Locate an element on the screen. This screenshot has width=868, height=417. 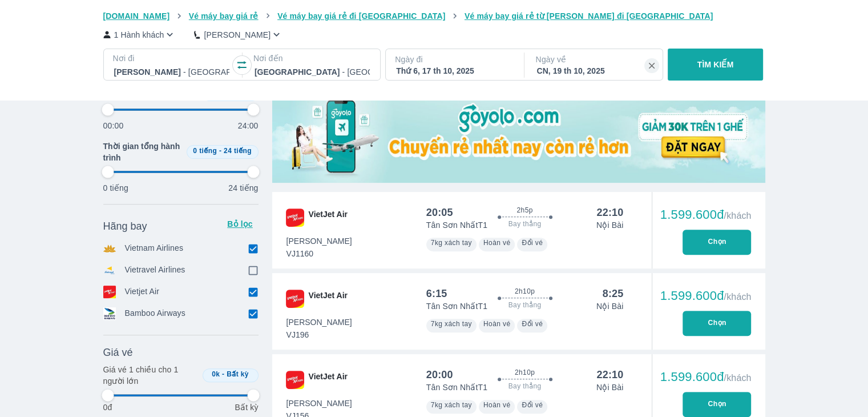
span: VJ196 is located at coordinates (319, 335).